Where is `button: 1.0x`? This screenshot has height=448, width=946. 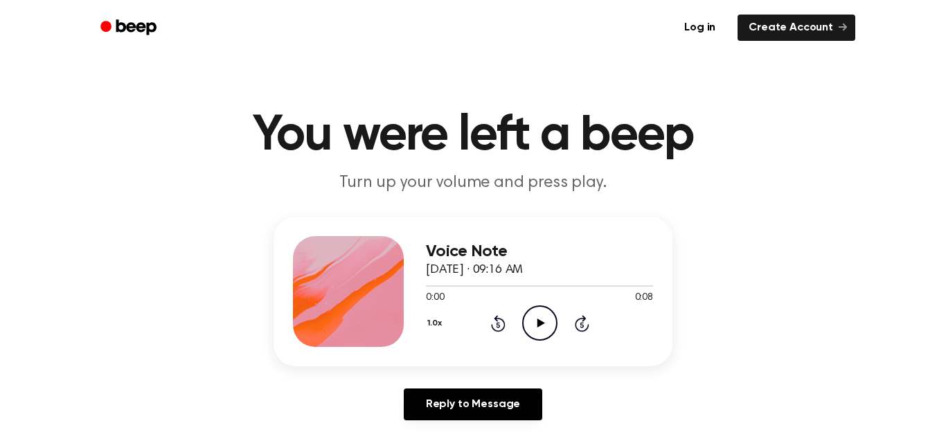
button: 1.0x is located at coordinates (436, 324).